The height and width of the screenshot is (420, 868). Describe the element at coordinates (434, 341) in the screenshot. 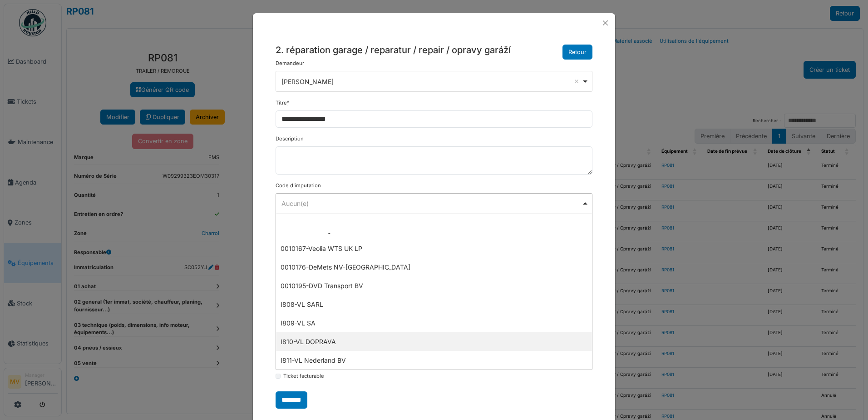

I see `div: I810-VL DOPRAVA` at that location.